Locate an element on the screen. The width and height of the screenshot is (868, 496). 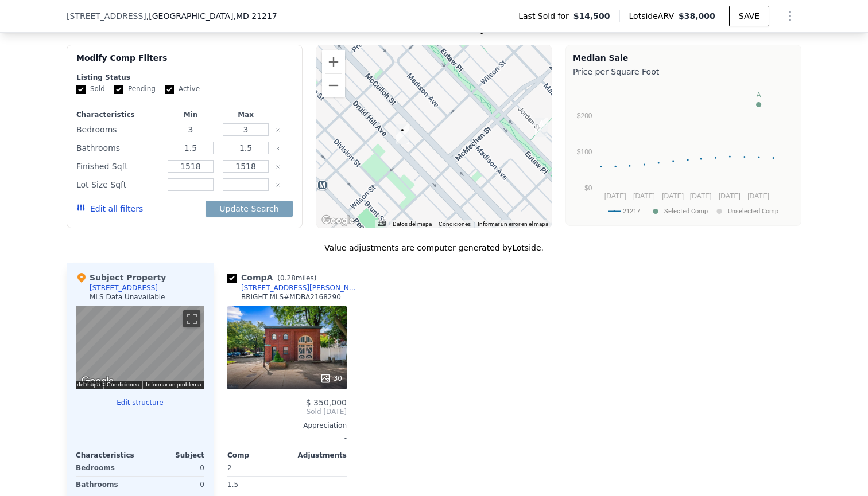
div: MLS Data Unavailable is located at coordinates (127, 297).